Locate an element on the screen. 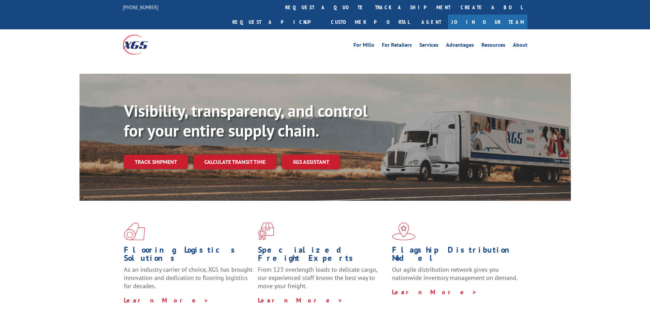 This screenshot has width=650, height=311. a: Calculate transit time is located at coordinates (235, 162).